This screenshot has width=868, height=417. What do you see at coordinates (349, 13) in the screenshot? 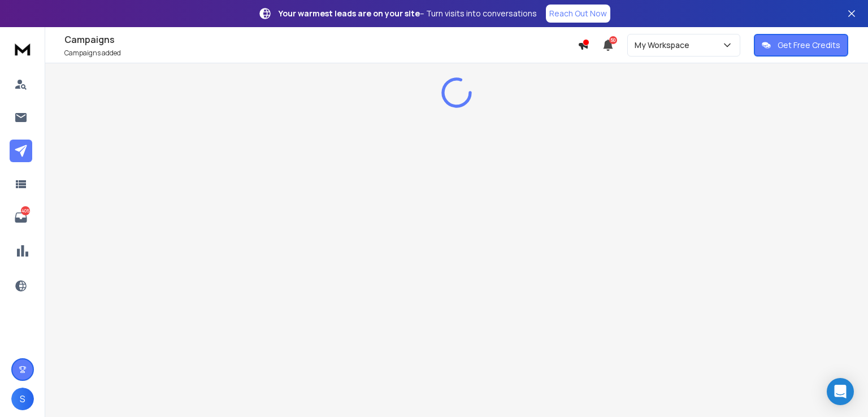
I see `strong: Your warmest leads are on your site` at bounding box center [349, 13].